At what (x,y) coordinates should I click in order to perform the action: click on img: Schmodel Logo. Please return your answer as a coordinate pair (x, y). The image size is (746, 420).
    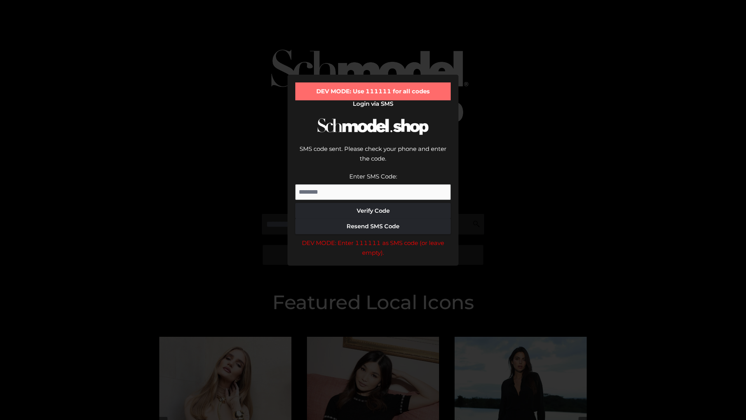
    Looking at the image, I should click on (373, 126).